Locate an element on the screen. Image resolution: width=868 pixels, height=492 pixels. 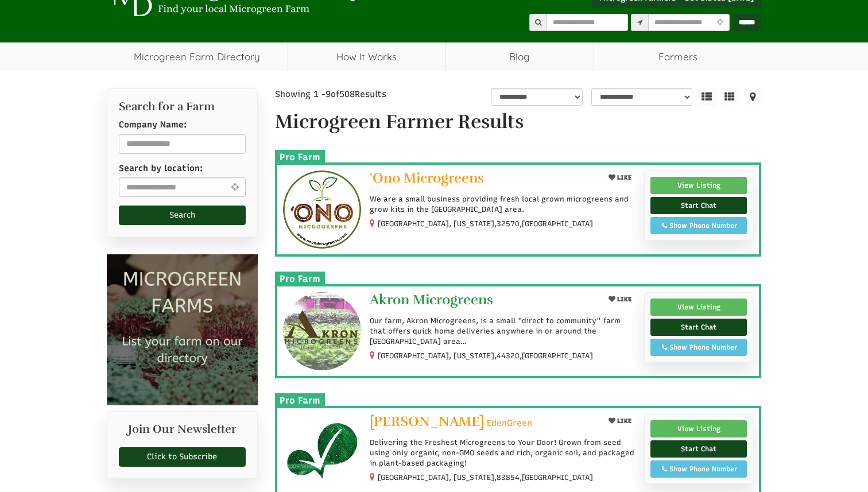
label: Company Name: is located at coordinates (153, 124).